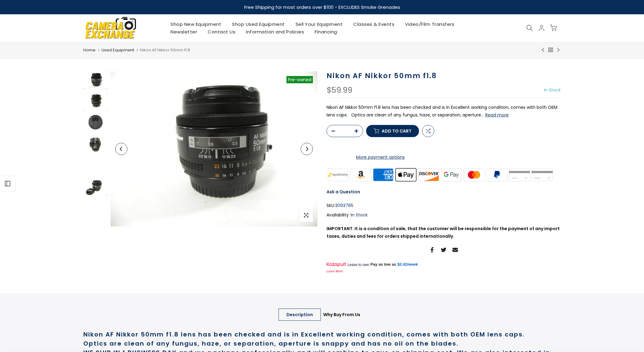 The image size is (644, 352). What do you see at coordinates (542, 174) in the screenshot?
I see `img: visa` at bounding box center [542, 174].